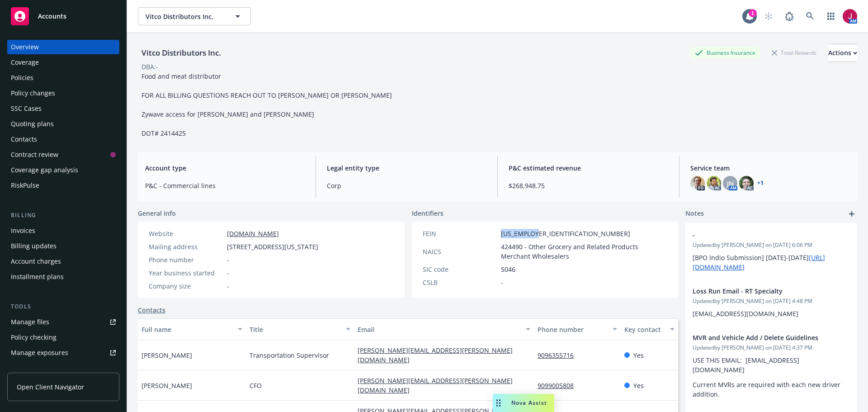  What do you see at coordinates (760, 337) in the screenshot?
I see `span: MVR and Vehicle Add / Delete Guidelines` at bounding box center [760, 337].